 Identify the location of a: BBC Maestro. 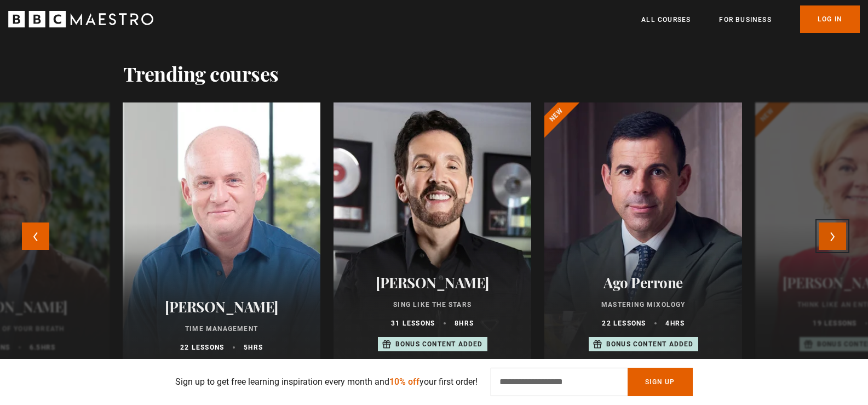
(81, 19).